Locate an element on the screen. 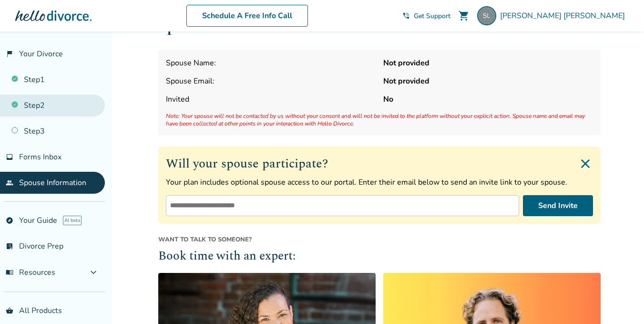 The width and height of the screenshot is (644, 324). a: Schedule A Free Info Call is located at coordinates (247, 16).